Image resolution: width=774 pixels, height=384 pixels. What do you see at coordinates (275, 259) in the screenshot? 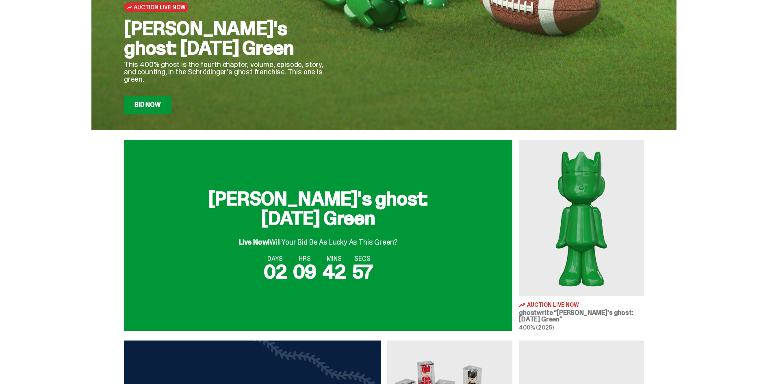
I see `span: DAYS` at bounding box center [275, 259].